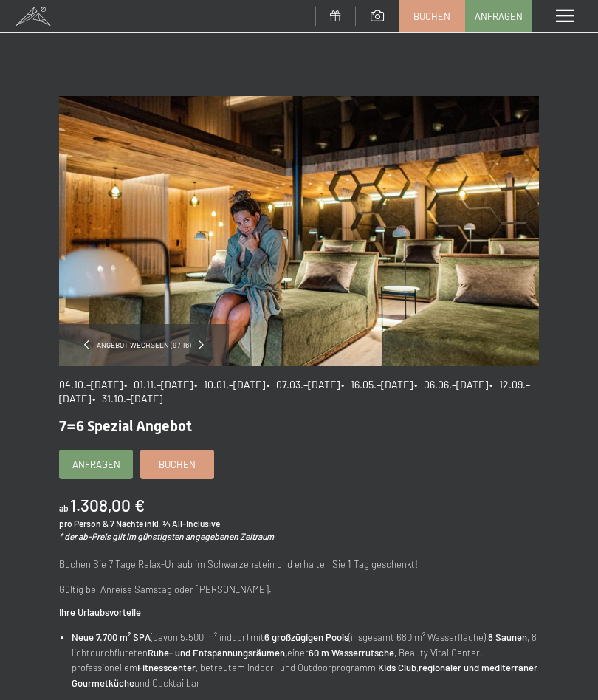 Image resolution: width=598 pixels, height=700 pixels. Describe the element at coordinates (299, 231) in the screenshot. I see `img: 7=6 Spezial Angebot` at that location.